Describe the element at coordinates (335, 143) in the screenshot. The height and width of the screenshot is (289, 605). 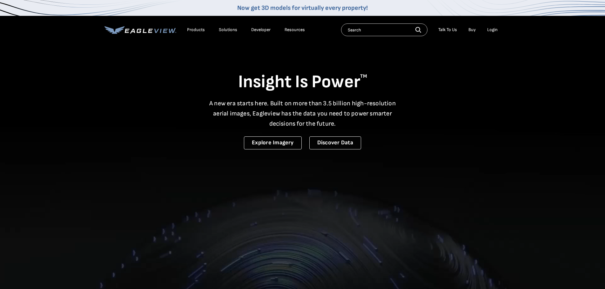
I see `a: Discover Data` at that location.